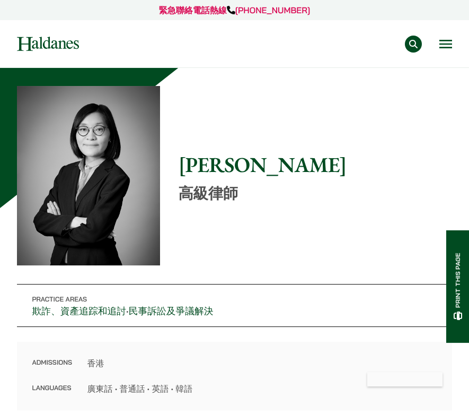  I want to click on button: Open menu, so click(446, 44).